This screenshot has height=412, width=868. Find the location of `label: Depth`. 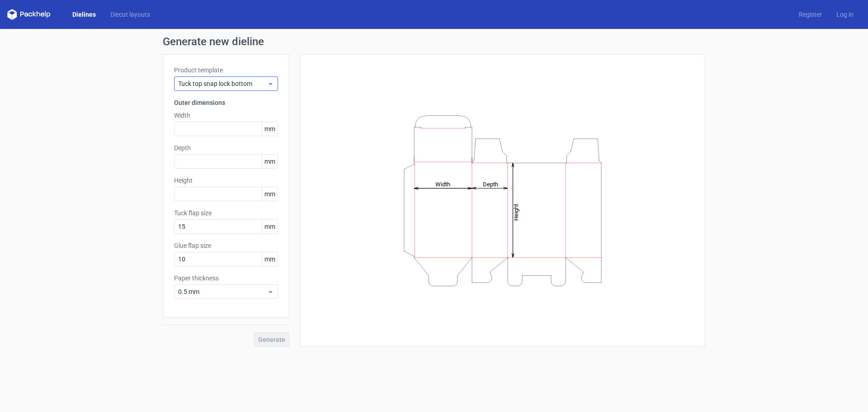

label: Depth is located at coordinates (226, 148).